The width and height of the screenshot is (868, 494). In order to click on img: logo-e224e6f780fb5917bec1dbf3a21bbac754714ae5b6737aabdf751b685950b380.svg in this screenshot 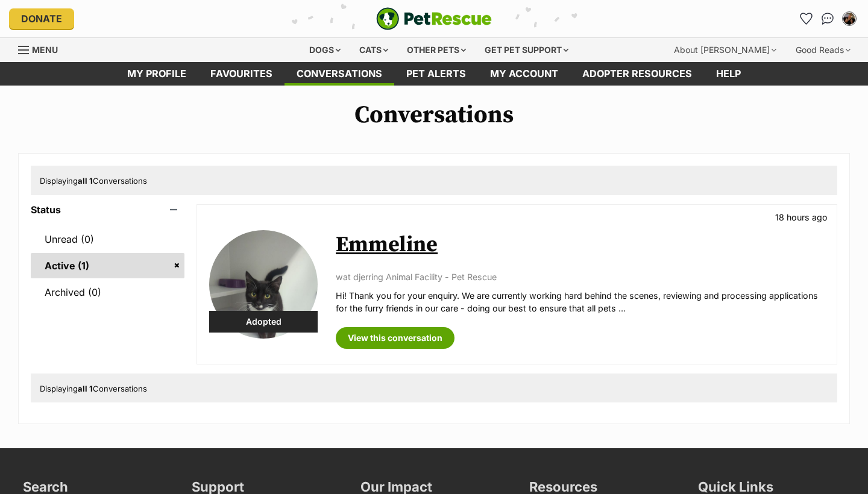, I will do `click(434, 19)`.